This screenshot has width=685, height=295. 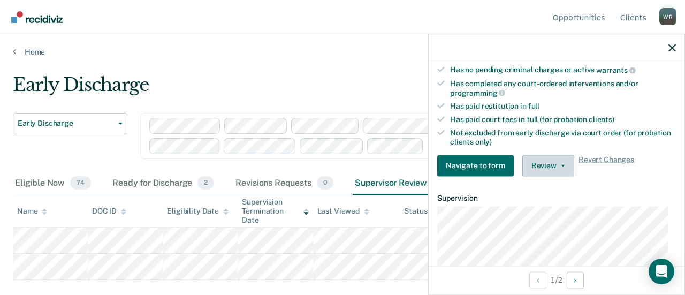 What do you see at coordinates (342, 52) in the screenshot?
I see `a: Home` at bounding box center [342, 52].